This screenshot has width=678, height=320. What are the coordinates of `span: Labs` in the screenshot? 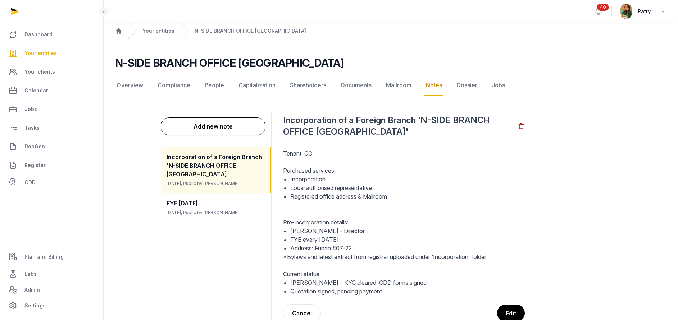 It's located at (31, 274).